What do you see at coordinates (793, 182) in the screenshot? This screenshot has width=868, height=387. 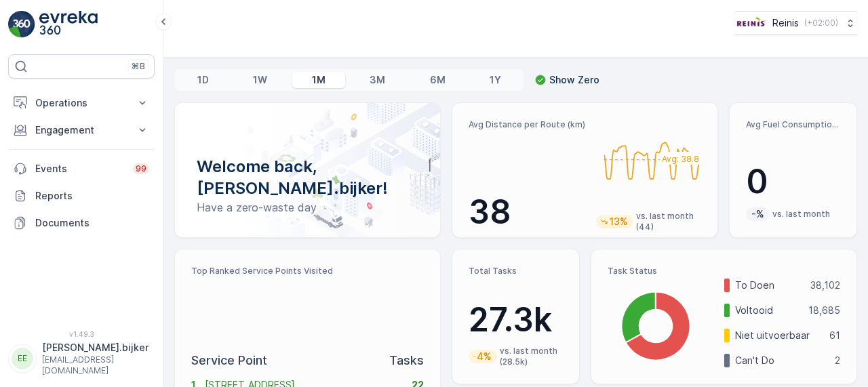 I see `p: 0` at bounding box center [793, 182].